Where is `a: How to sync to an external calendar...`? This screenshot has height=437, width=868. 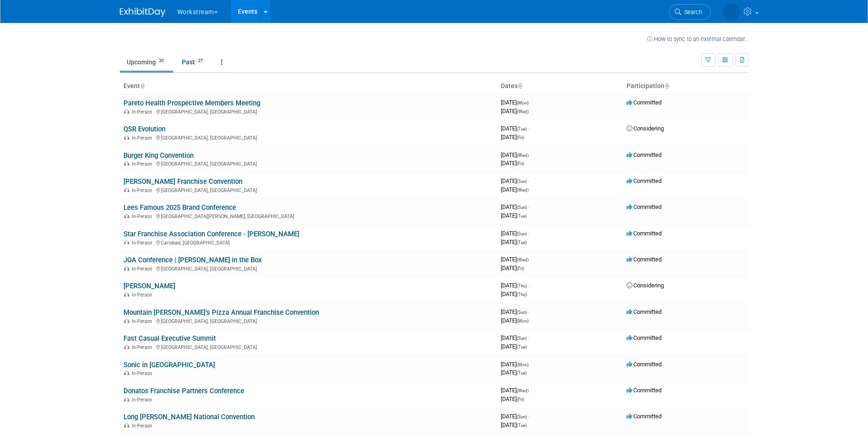 a: How to sync to an external calendar... is located at coordinates (698, 39).